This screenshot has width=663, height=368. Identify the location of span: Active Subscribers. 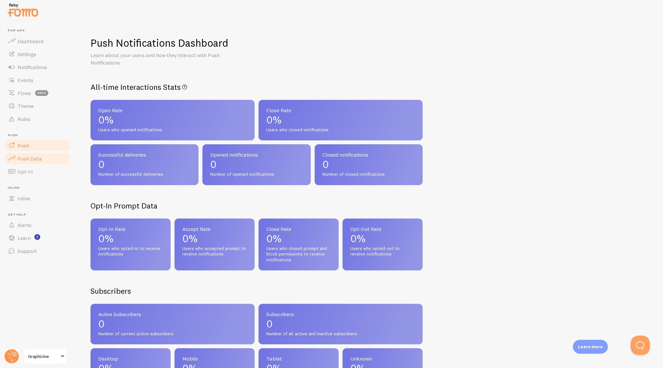
(173, 314).